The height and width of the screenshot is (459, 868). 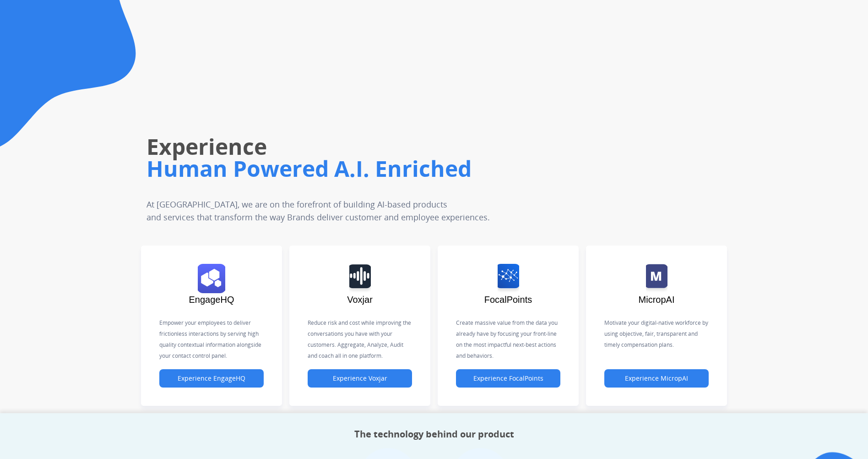 What do you see at coordinates (212, 340) in the screenshot?
I see `p: Empower your employees to deliver frictionless interactions by serving high quality contextual in...` at bounding box center [212, 340].